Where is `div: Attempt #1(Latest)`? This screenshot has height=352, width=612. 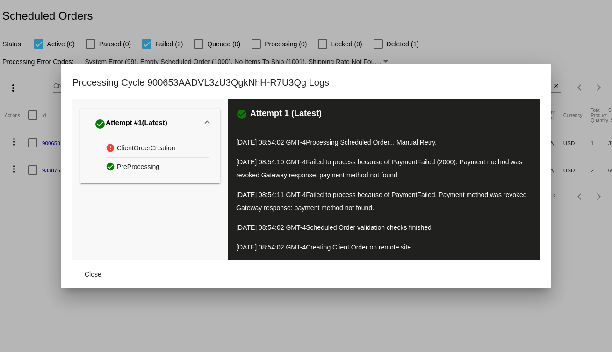
div: Attempt #1(Latest) is located at coordinates (150, 161).